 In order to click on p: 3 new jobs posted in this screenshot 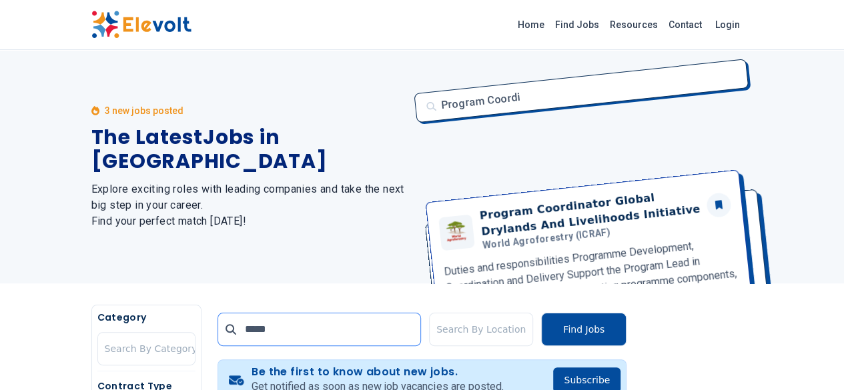, I will do `click(144, 111)`.